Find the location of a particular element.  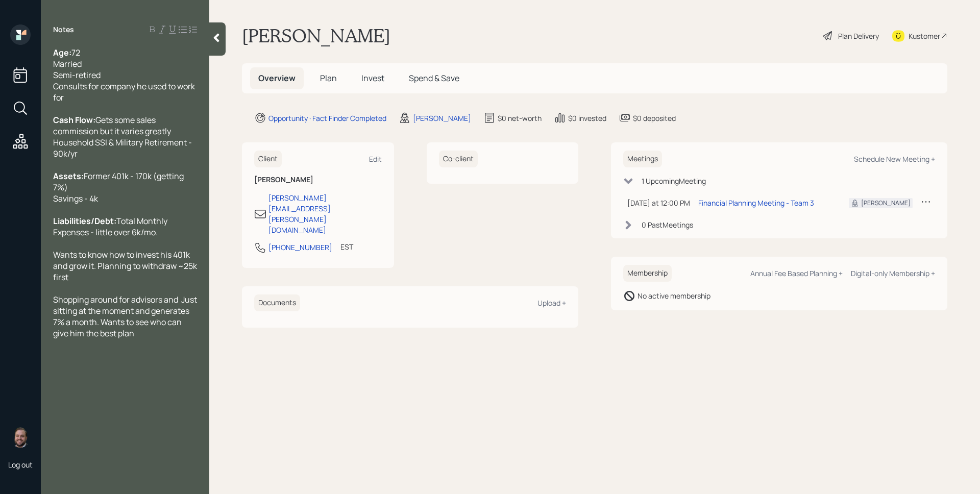

div: 0 Past Meeting s is located at coordinates (667, 224).